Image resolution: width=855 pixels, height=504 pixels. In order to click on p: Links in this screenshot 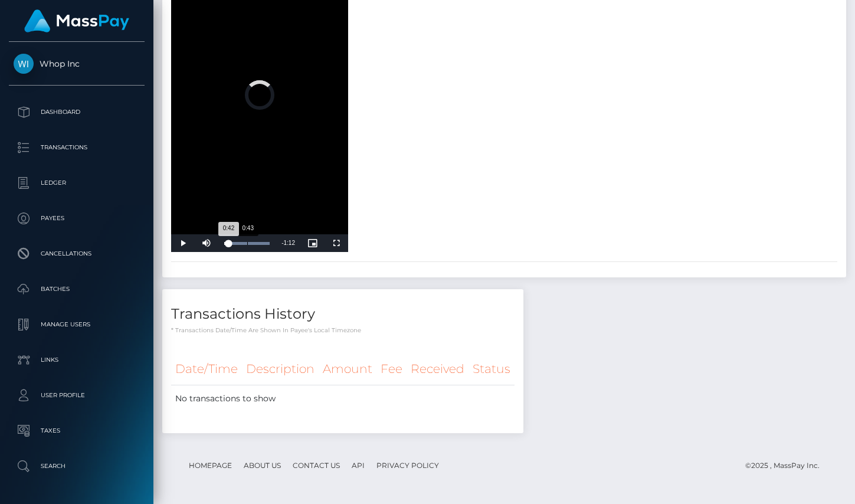, I will do `click(77, 360)`.